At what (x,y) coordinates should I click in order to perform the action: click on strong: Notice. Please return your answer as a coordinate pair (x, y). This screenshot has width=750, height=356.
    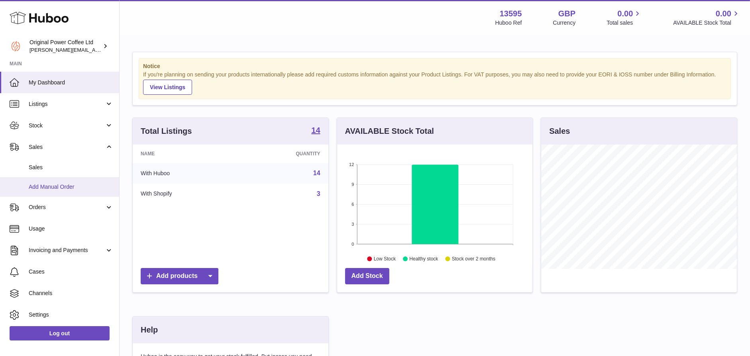
    Looking at the image, I should click on (435, 66).